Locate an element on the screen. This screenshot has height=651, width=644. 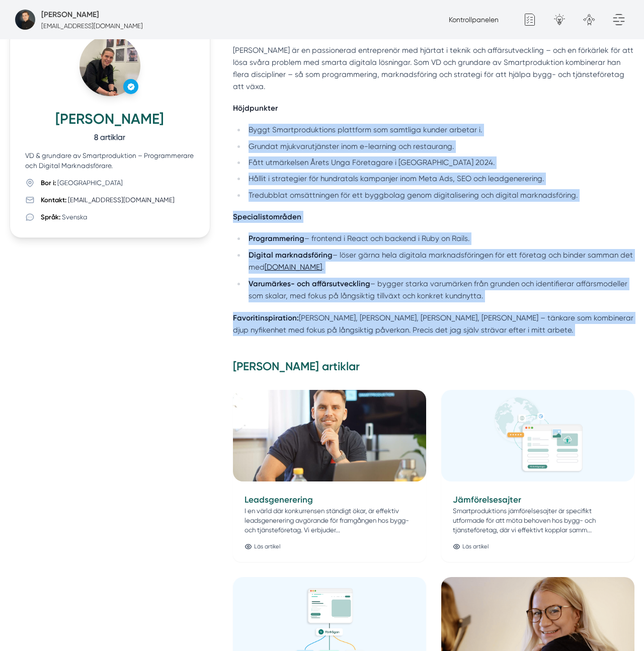
strong: Digital marknadsföring is located at coordinates (290, 255).